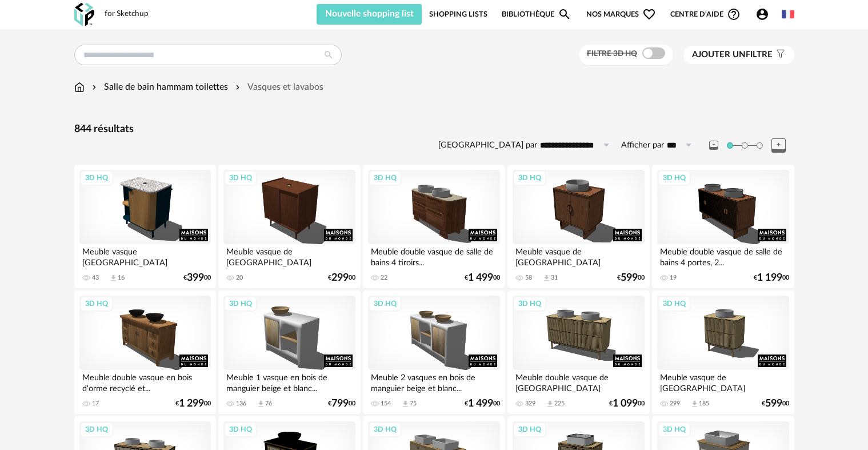 The image size is (868, 450). Describe the element at coordinates (722, 226) in the screenshot. I see `a: 3D HQ Meuble double vasque de salle de bains 4 portes, 2... 19 €1 19900` at that location.